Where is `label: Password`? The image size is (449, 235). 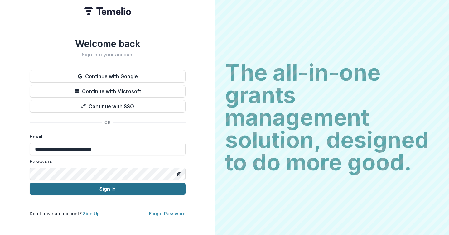 label: Password is located at coordinates (106, 162).